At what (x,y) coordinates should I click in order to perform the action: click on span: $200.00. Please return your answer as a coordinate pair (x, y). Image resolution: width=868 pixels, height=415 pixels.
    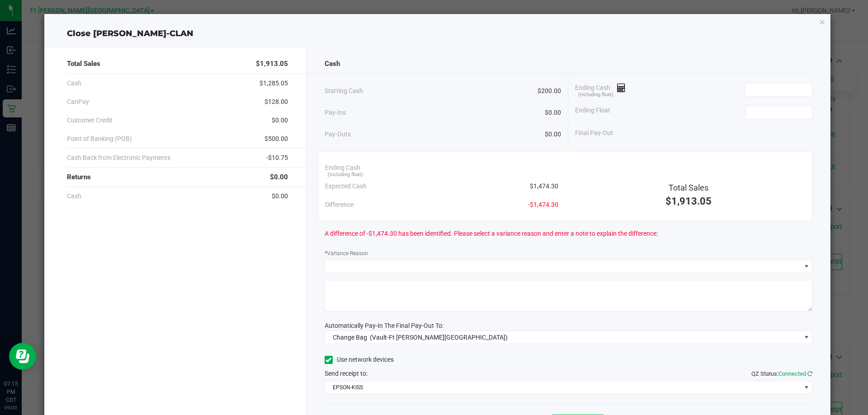
    Looking at the image, I should click on (550, 91).